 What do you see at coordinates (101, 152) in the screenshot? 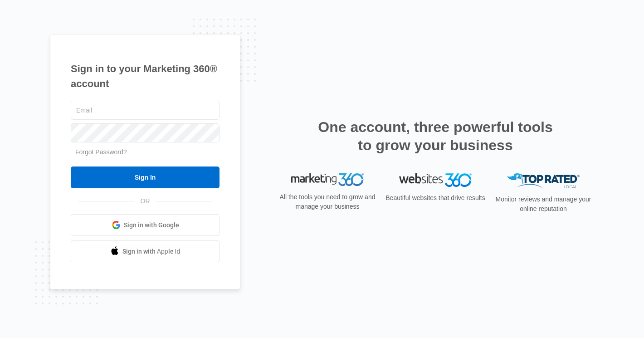
I see `a: Forgot Password?` at bounding box center [101, 152].